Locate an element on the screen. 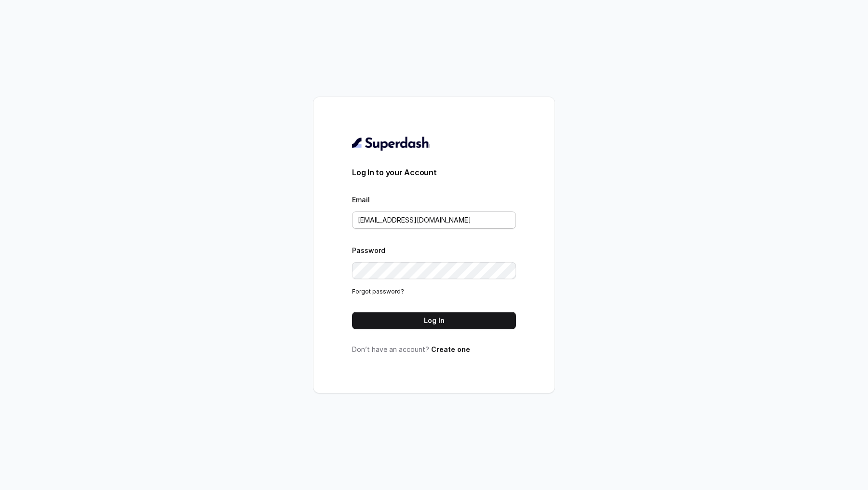 Image resolution: width=868 pixels, height=490 pixels. a: Forgot password? is located at coordinates (378, 291).